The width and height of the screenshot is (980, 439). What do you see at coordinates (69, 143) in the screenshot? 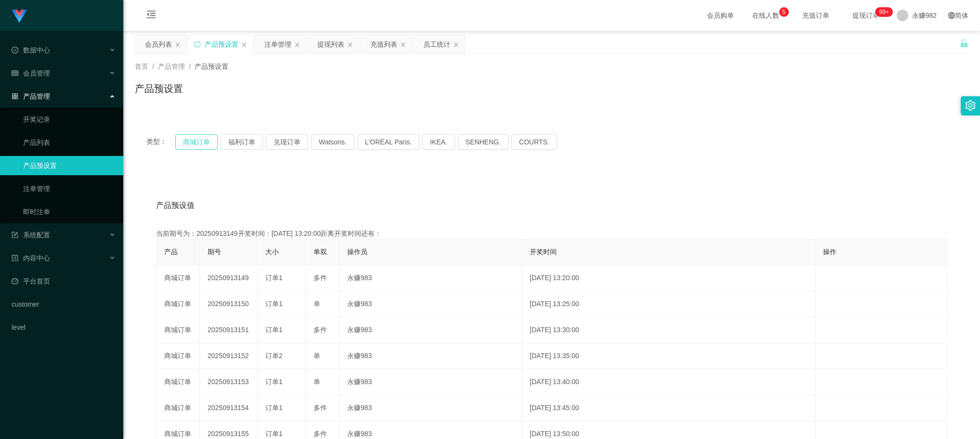
I see `a: 产品列表` at bounding box center [69, 143].